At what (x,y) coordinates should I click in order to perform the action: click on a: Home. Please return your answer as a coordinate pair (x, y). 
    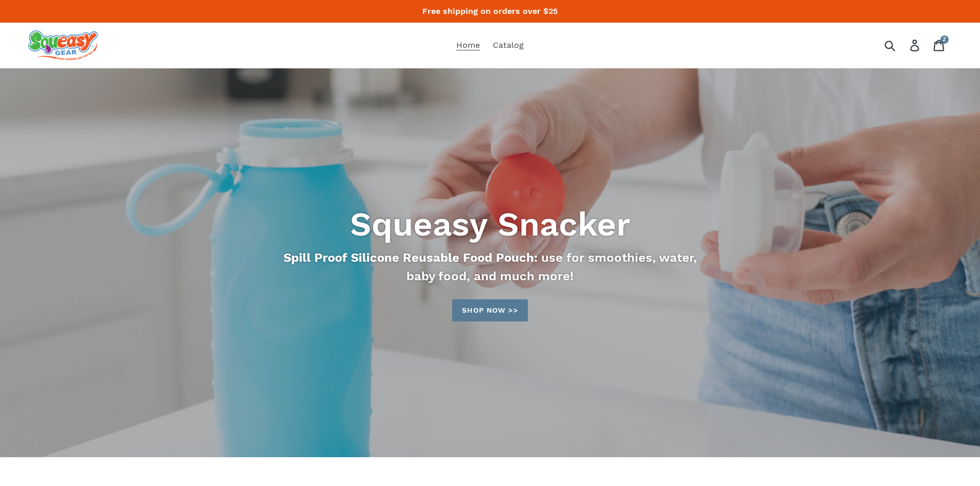
    Looking at the image, I should click on (468, 45).